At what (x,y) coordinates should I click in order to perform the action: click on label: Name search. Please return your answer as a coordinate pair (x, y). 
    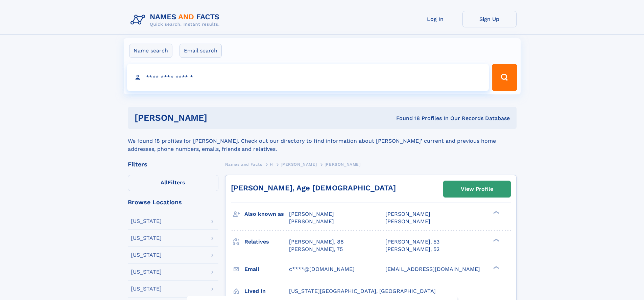
    Looking at the image, I should click on (151, 50).